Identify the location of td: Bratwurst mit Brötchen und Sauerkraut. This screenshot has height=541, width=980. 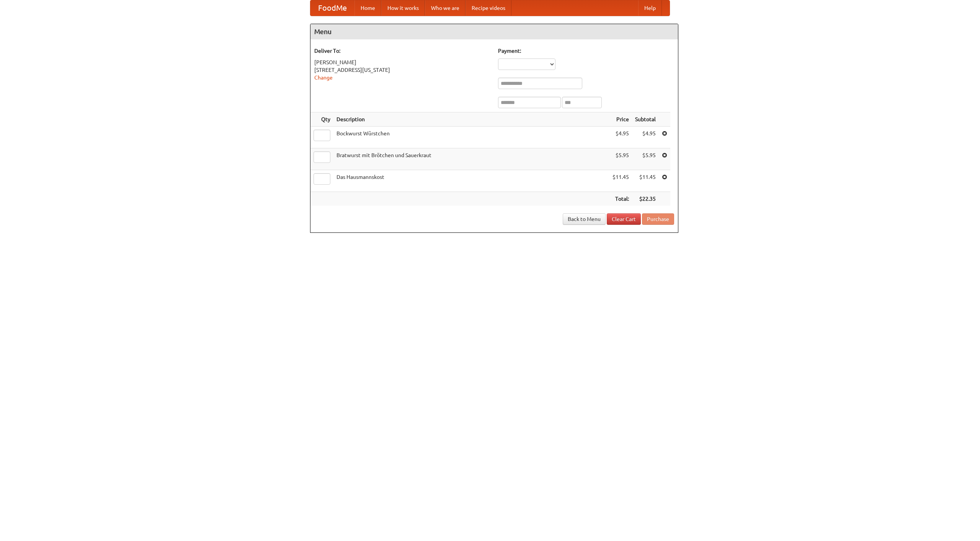
(472, 159).